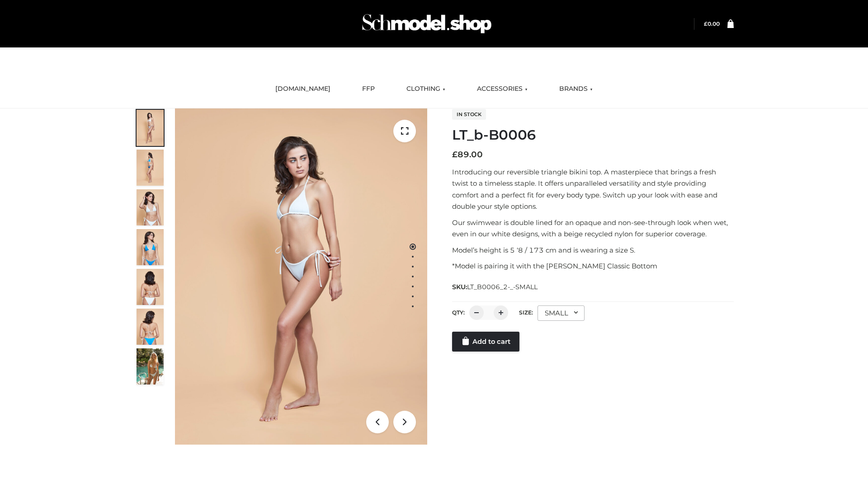  Describe the element at coordinates (150, 208) in the screenshot. I see `img: ArielClassicBikiniTop_CloudNine_AzureSky_OW114ECO_3-scaled.jpg` at that location.